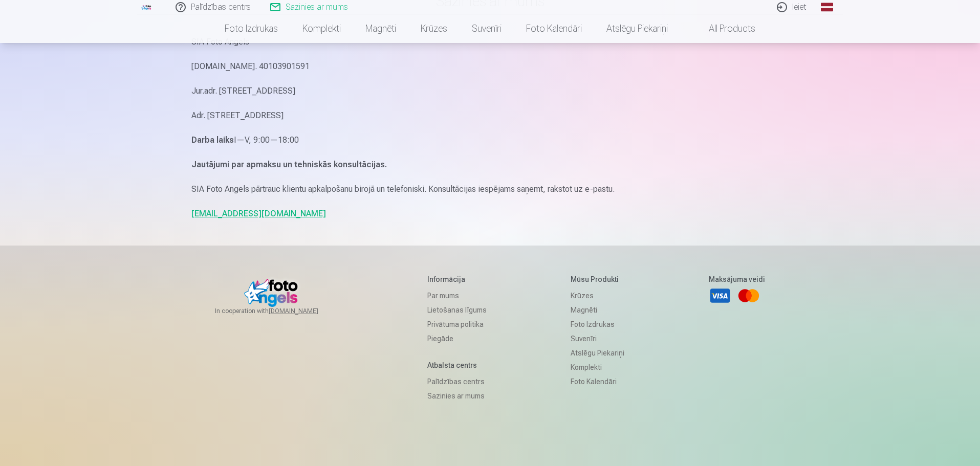  I want to click on a: Privātuma politika, so click(457, 324).